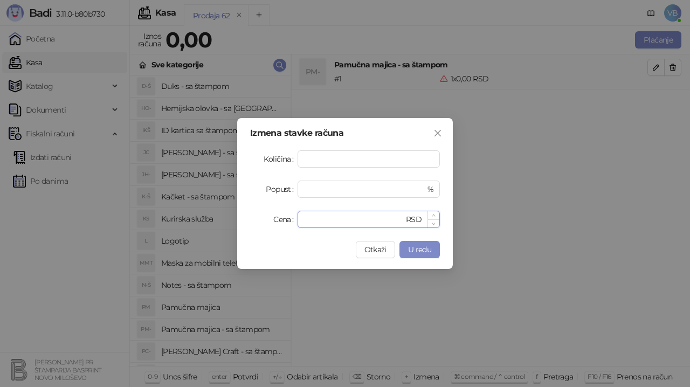 The height and width of the screenshot is (387, 690). What do you see at coordinates (345, 133) in the screenshot?
I see `div: Izmena stavke računa` at bounding box center [345, 133].